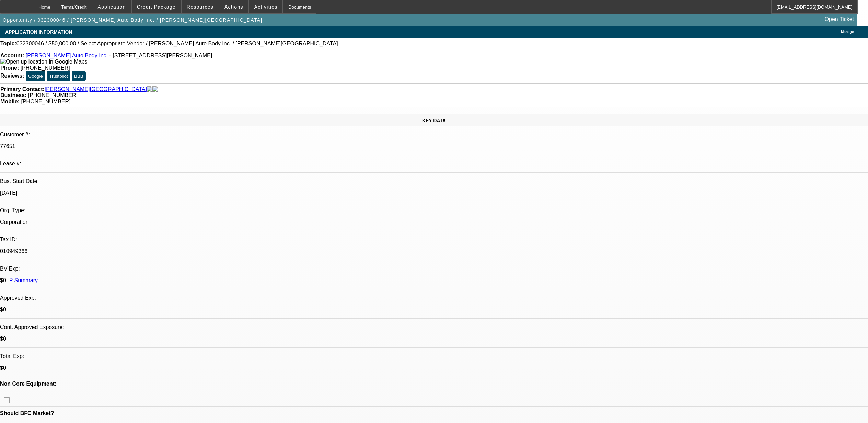 The image size is (868, 423). I want to click on button: Google, so click(36, 76).